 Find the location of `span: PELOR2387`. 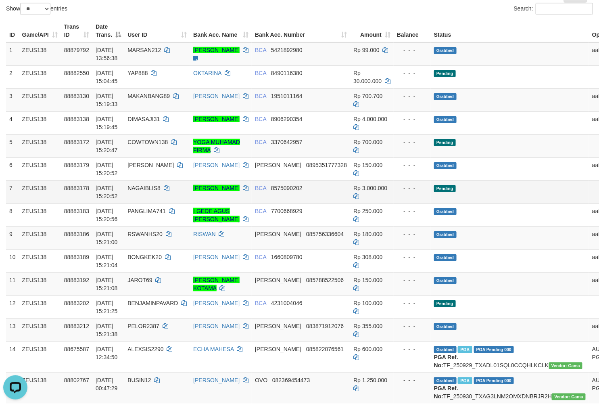

span: PELOR2387 is located at coordinates (143, 326).